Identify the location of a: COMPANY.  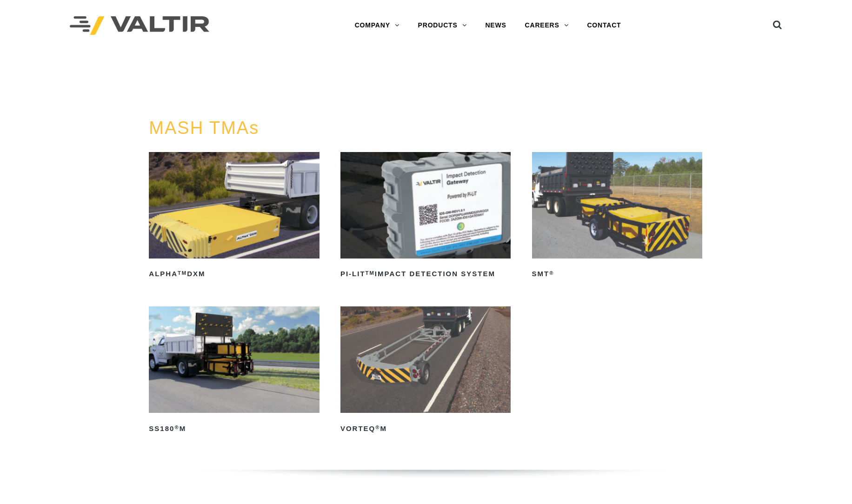
(377, 25).